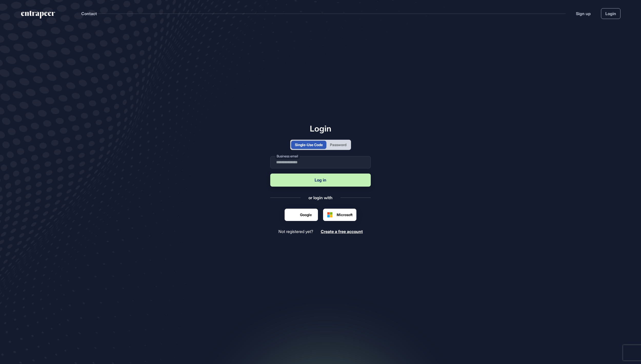 The height and width of the screenshot is (364, 641). I want to click on div: Single-Use Code, so click(309, 145).